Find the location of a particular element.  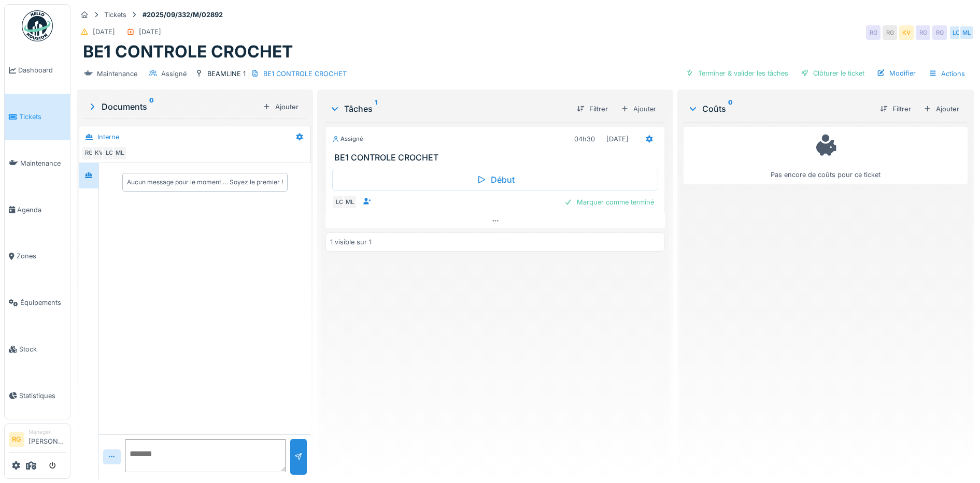

span: Agenda is located at coordinates (41, 209).